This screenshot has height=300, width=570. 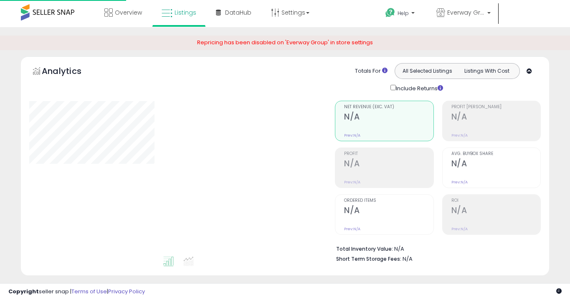 What do you see at coordinates (419, 88) in the screenshot?
I see `div: Include Returns` at bounding box center [419, 88].